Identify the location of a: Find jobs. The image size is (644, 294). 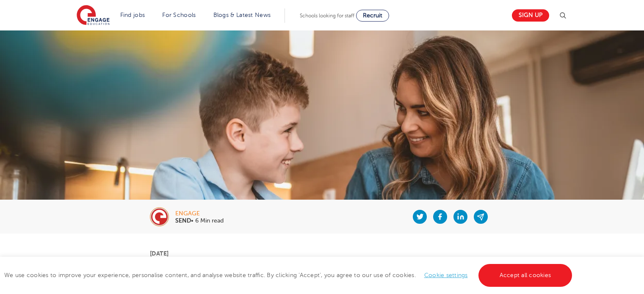
(132, 15).